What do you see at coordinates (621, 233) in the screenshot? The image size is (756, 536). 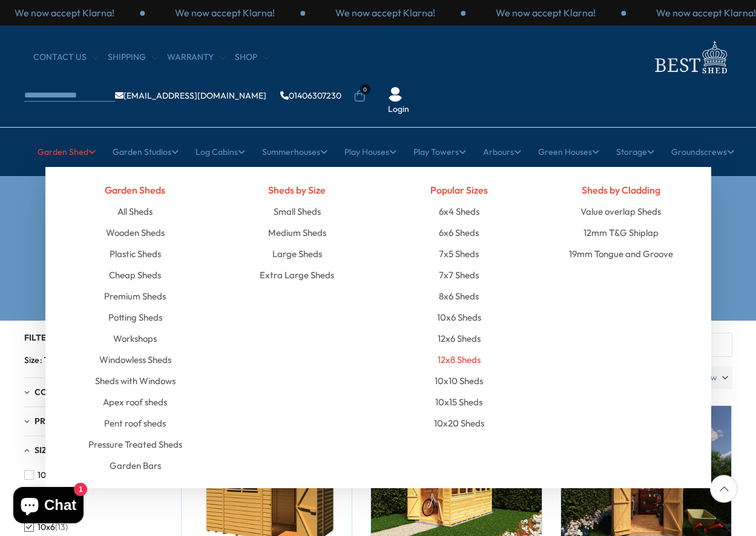 I see `a: 12mm T&G Shiplap` at bounding box center [621, 233].